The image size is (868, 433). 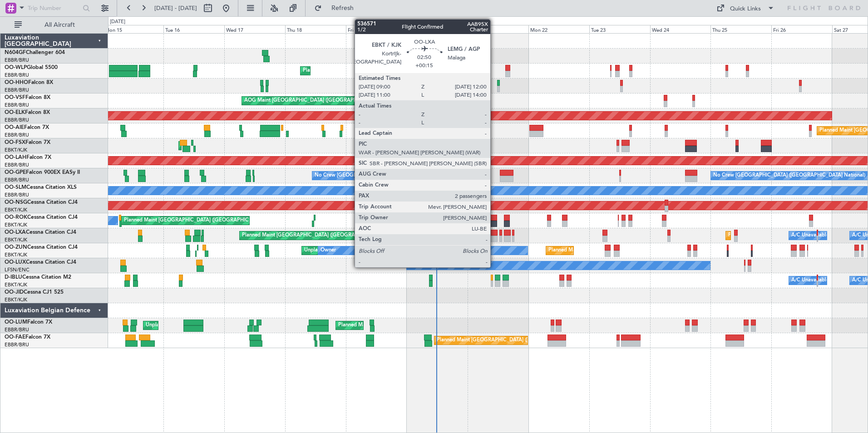 What do you see at coordinates (28, 322) in the screenshot?
I see `a: OO-LUMFalcon 7X` at bounding box center [28, 322].